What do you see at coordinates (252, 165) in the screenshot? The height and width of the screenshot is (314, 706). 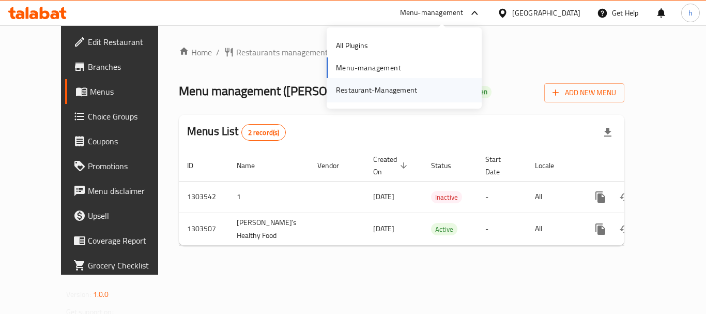 I see `span: Name` at bounding box center [252, 165].